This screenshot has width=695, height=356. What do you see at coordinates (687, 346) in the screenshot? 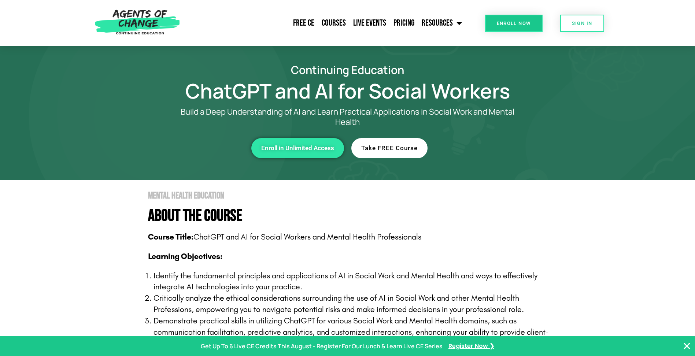
I see `button: Close Banner` at bounding box center [687, 346].